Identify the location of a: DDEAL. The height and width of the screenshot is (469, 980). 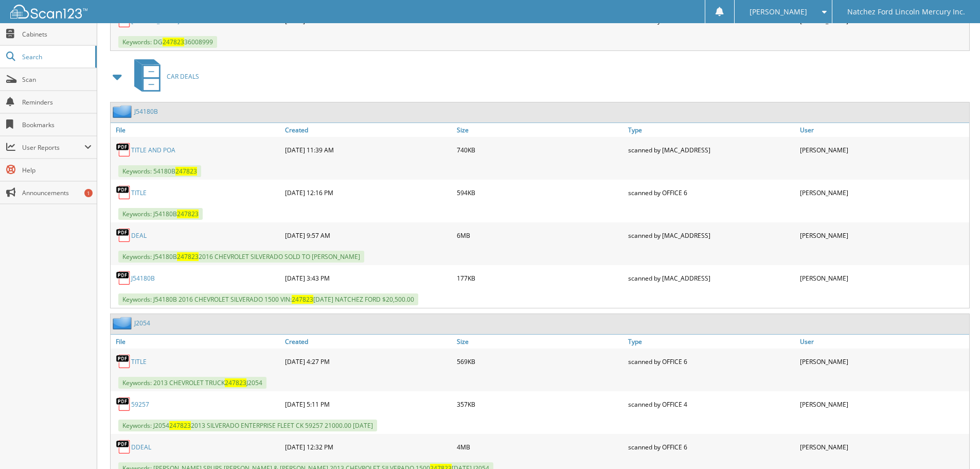
(141, 446).